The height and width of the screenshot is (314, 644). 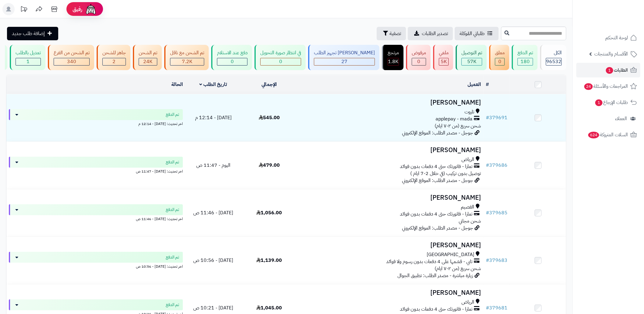 What do you see at coordinates (392, 34) in the screenshot?
I see `button: تصفية` at bounding box center [392, 34].